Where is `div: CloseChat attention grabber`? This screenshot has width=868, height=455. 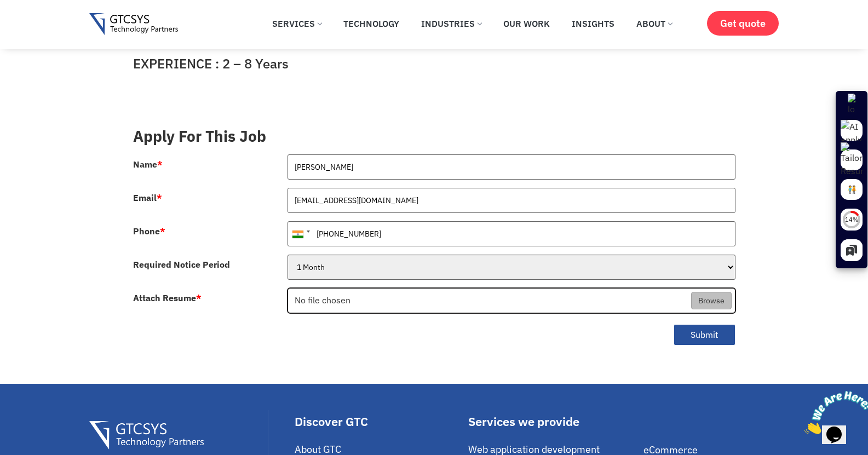
div: CloseChat attention grabber is located at coordinates (34, 26).